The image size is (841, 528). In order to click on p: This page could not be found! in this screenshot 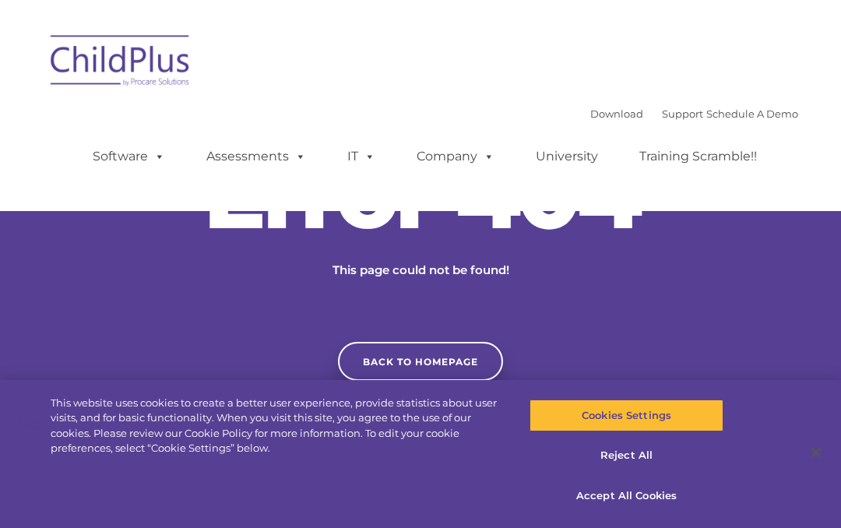, I will do `click(420, 270)`.